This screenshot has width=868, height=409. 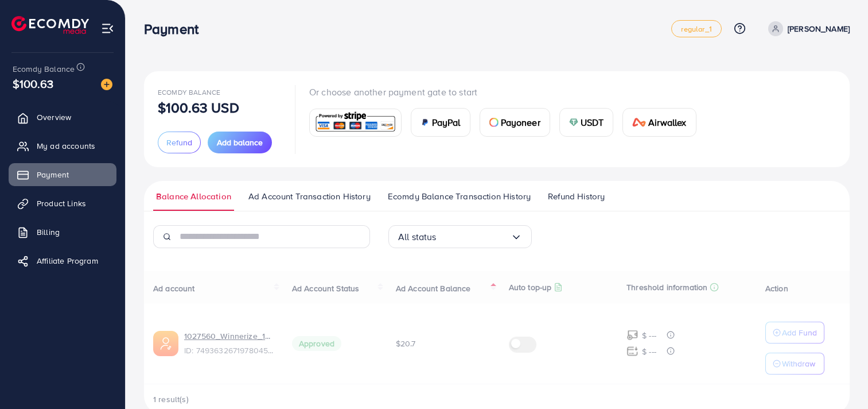 What do you see at coordinates (440, 122) in the screenshot?
I see `a: cardPayPal` at bounding box center [440, 122].